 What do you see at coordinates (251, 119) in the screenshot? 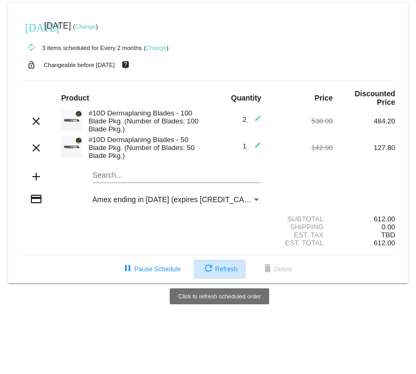
I see `span: 2` at bounding box center [251, 119].